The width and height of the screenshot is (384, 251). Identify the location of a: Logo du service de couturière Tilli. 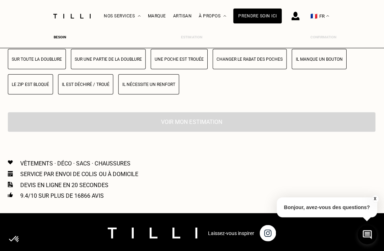
(73, 16).